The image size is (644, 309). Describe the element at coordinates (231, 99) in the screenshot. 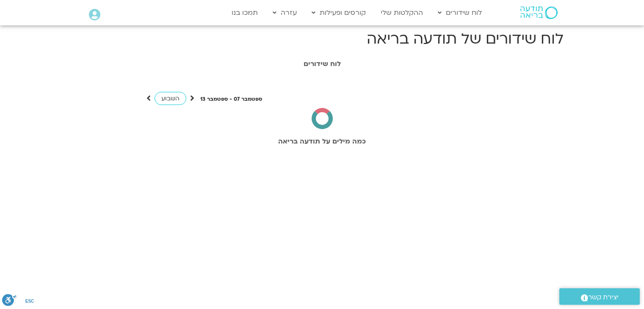

I see `p: ספטמבר 07 - ספטמבר 13` at that location.